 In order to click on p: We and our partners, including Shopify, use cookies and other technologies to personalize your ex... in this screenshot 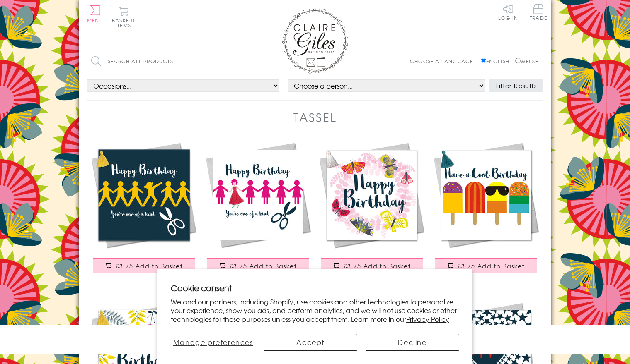, I will do `click(315, 311)`.